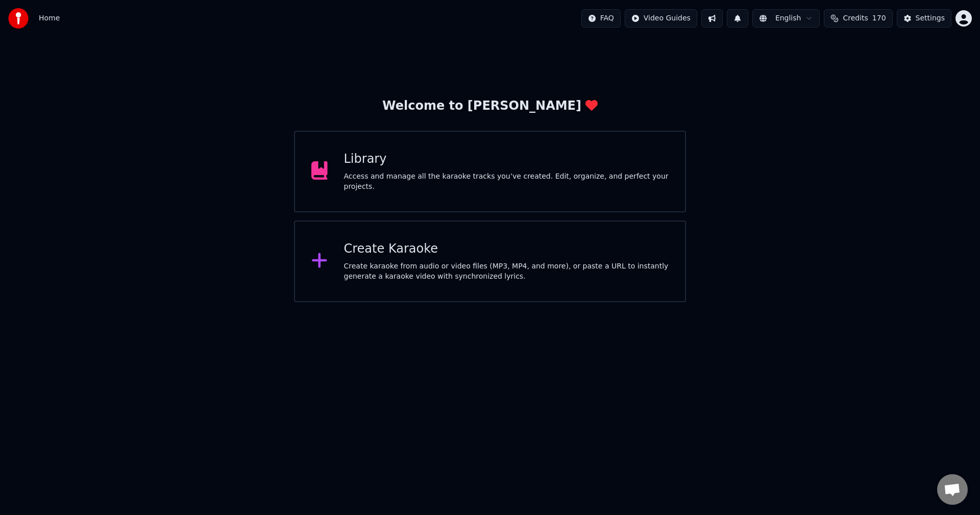 Image resolution: width=980 pixels, height=515 pixels. Describe the element at coordinates (507, 271) in the screenshot. I see `div: Create karaoke from audio or video files (MP3, MP4, and more), or paste a URL to instantly genera...` at that location.